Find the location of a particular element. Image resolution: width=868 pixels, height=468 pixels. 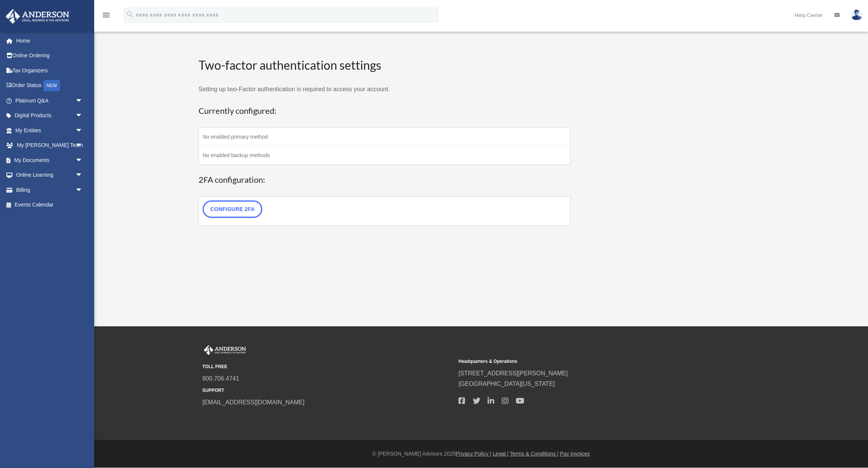

a: Tax Organizers is located at coordinates (50, 70).